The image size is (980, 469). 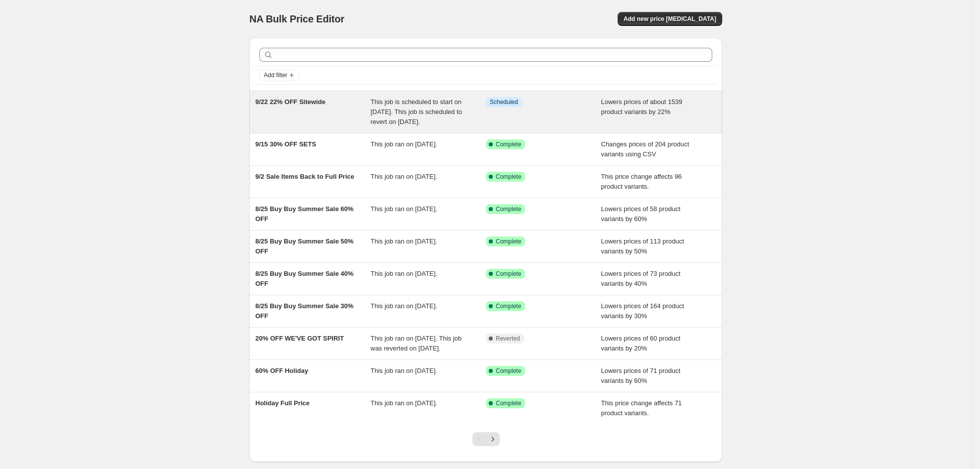 I want to click on span: Lowers prices of 71 product variants by 60%, so click(x=641, y=376).